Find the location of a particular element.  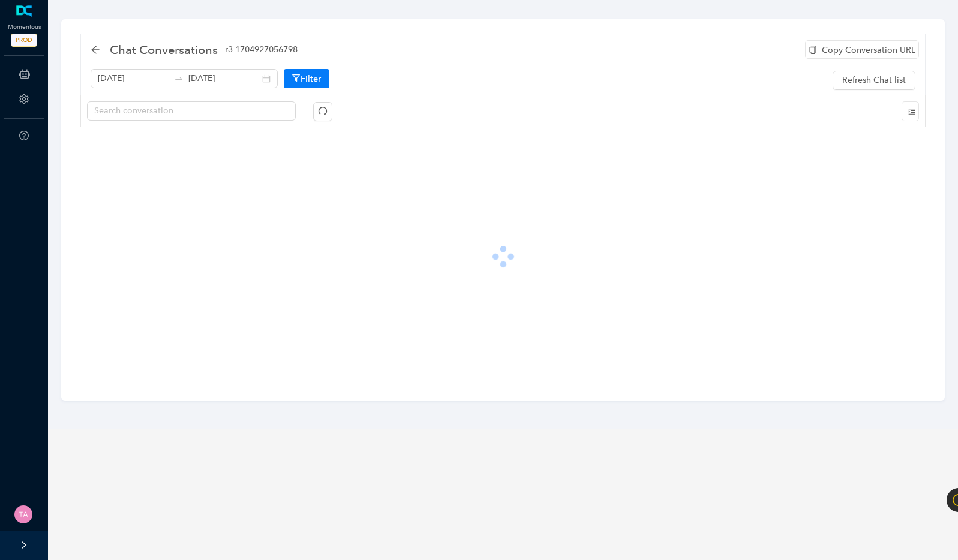

div: back is located at coordinates (95, 50).